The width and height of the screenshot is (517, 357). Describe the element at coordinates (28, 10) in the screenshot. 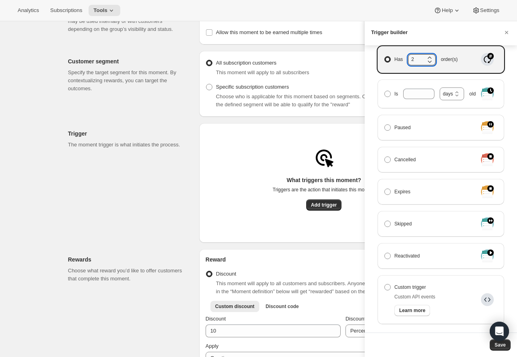

I see `button: Analytics` at that location.